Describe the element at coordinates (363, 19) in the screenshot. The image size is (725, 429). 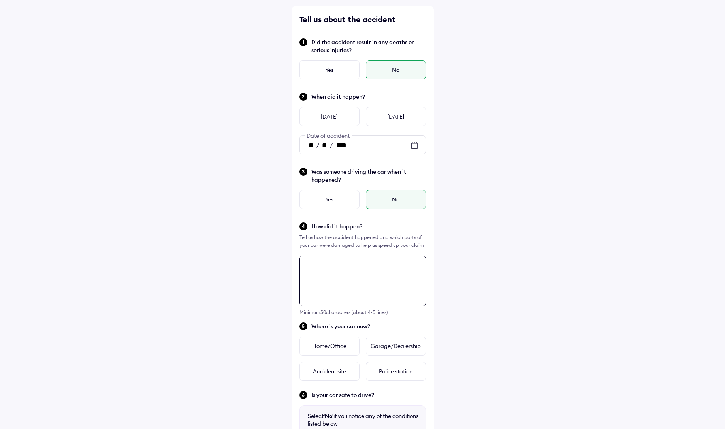
I see `div: Tell us about the accident` at that location.